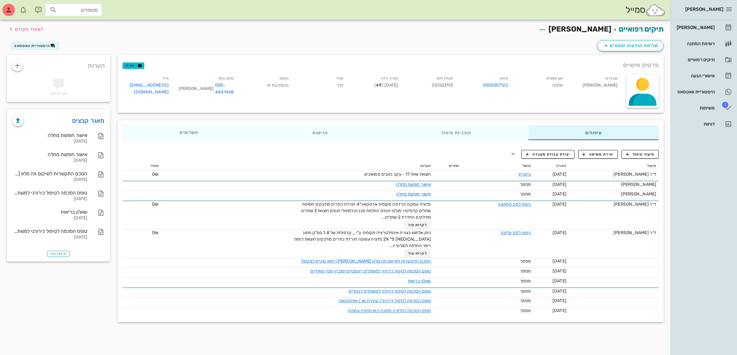  Describe the element at coordinates (641, 65) in the screenshot. I see `span: פרטים אישיים` at that location.